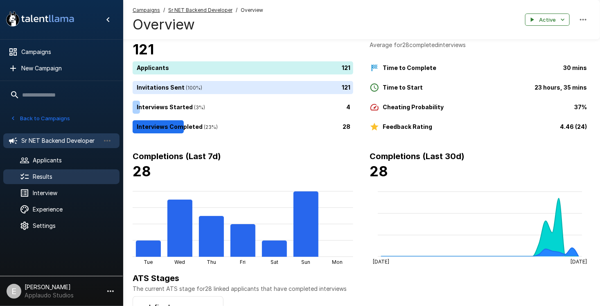 The width and height of the screenshot is (600, 306). I want to click on span: Overview, so click(252, 10).